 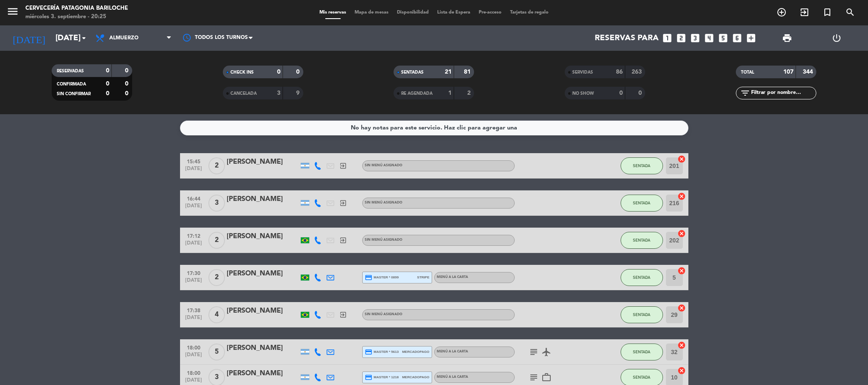 I want to click on span: Reservas para, so click(x=626, y=38).